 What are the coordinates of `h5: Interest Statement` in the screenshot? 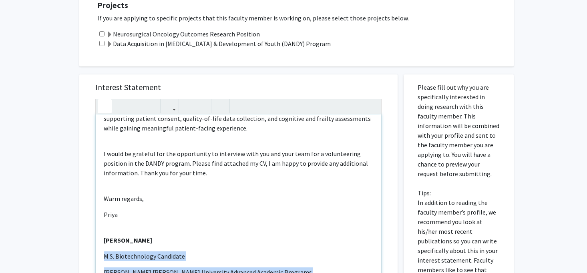 It's located at (238, 87).